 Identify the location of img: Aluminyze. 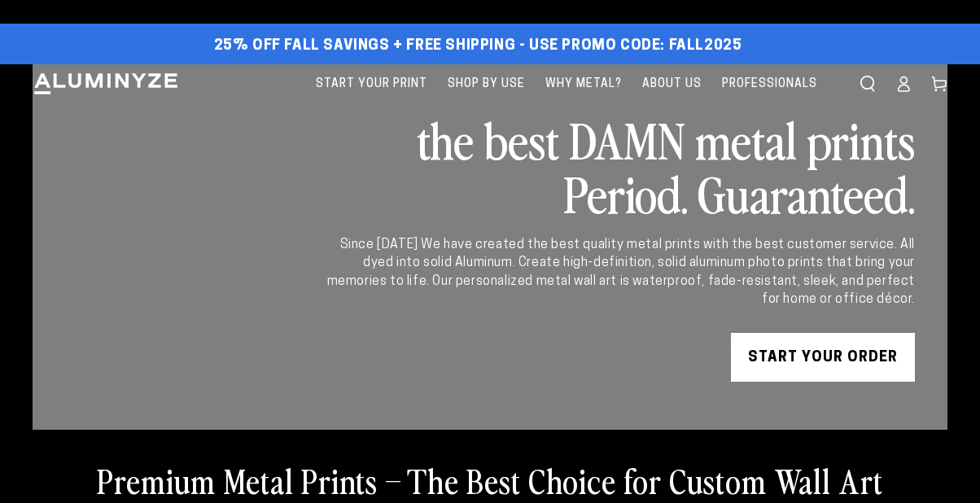
(106, 84).